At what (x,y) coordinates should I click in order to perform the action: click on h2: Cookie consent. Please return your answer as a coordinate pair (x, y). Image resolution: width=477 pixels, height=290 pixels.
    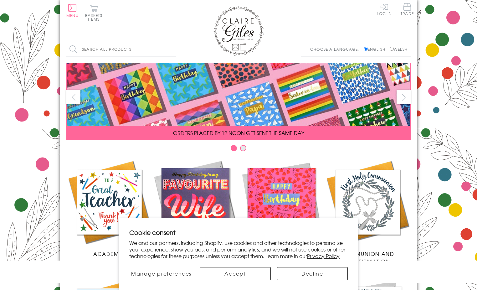
    Looking at the image, I should click on (239, 232).